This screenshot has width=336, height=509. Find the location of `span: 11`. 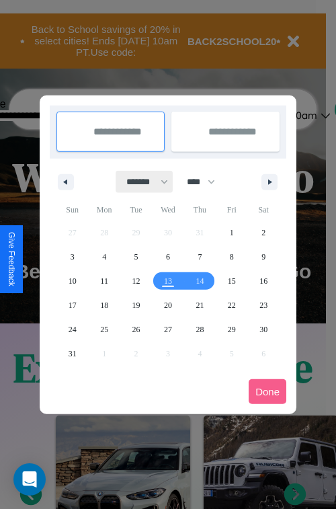

span: 11 is located at coordinates (104, 281).